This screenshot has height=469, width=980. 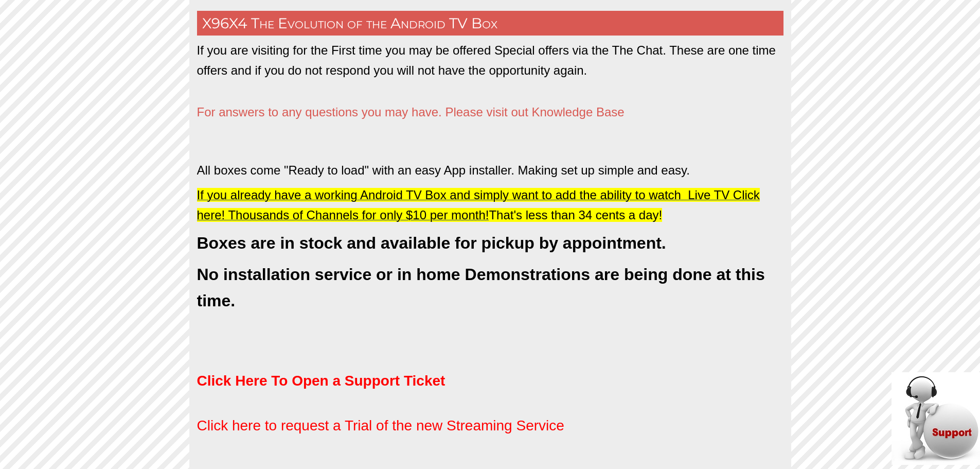 What do you see at coordinates (478, 205) in the screenshot?
I see `span: If you already have a working Android TV Box and simply want to add the ability to watch Live TV ...` at bounding box center [478, 205].